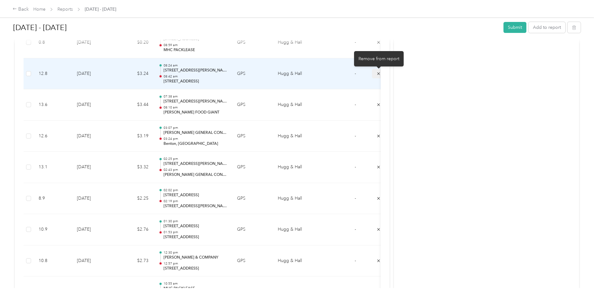 This screenshot has width=597, height=299. I want to click on a: Home, so click(39, 9).